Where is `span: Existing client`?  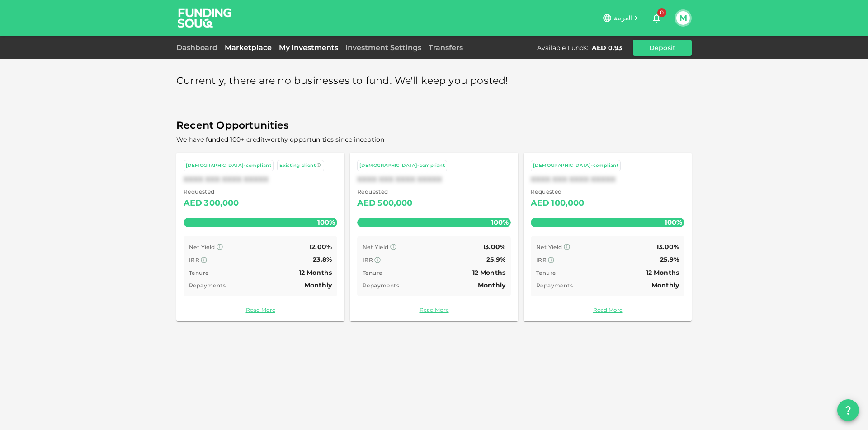 span: Existing client is located at coordinates (297, 166).